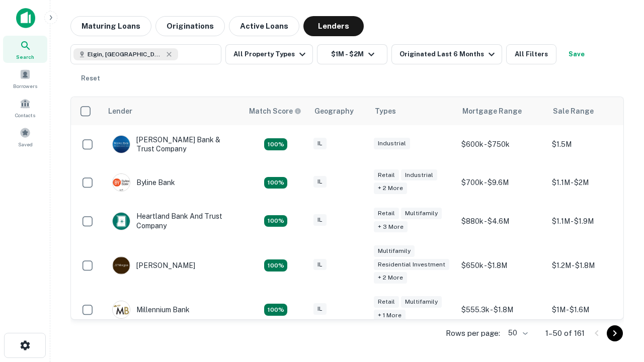 Image resolution: width=644 pixels, height=362 pixels. Describe the element at coordinates (275, 111) in the screenshot. I see `div: Capitalize uses an advanced AI algorithm to match your search with the best lender. The match sco...` at that location.